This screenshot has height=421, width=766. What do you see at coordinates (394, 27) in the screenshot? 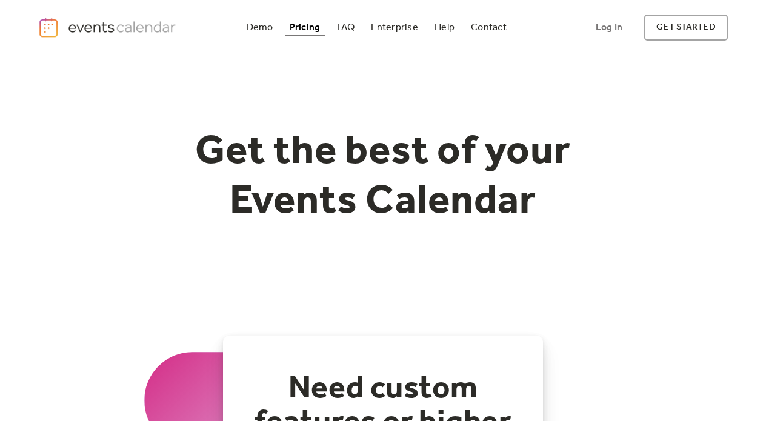
I see `a: Enterprise` at bounding box center [394, 27].